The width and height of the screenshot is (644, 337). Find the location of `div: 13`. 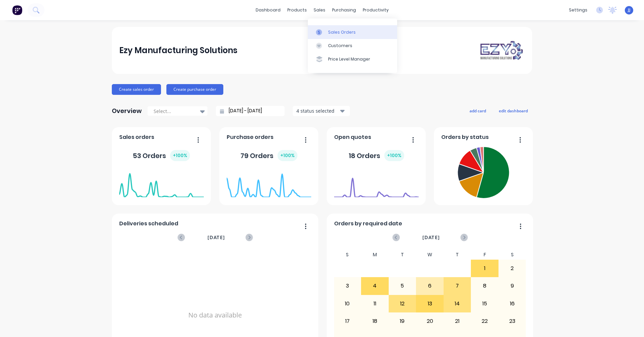

div: 13 is located at coordinates (430, 303).